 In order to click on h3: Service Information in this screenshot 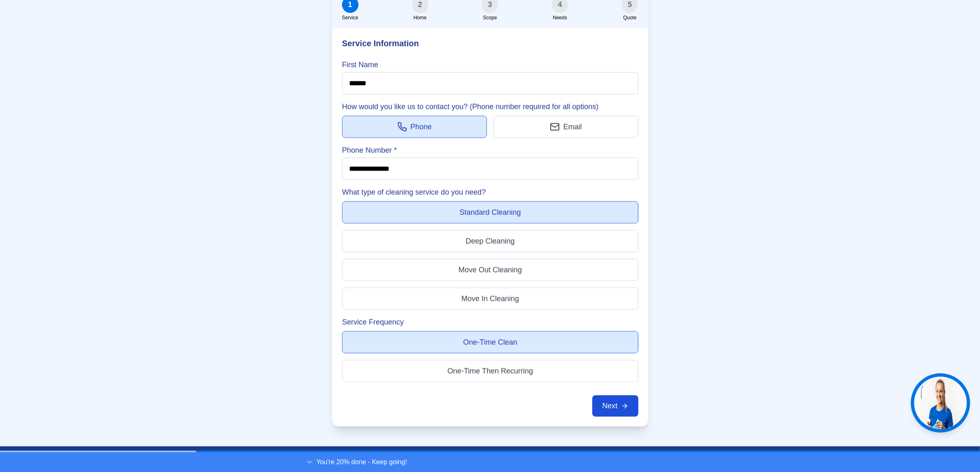, I will do `click(490, 43)`.